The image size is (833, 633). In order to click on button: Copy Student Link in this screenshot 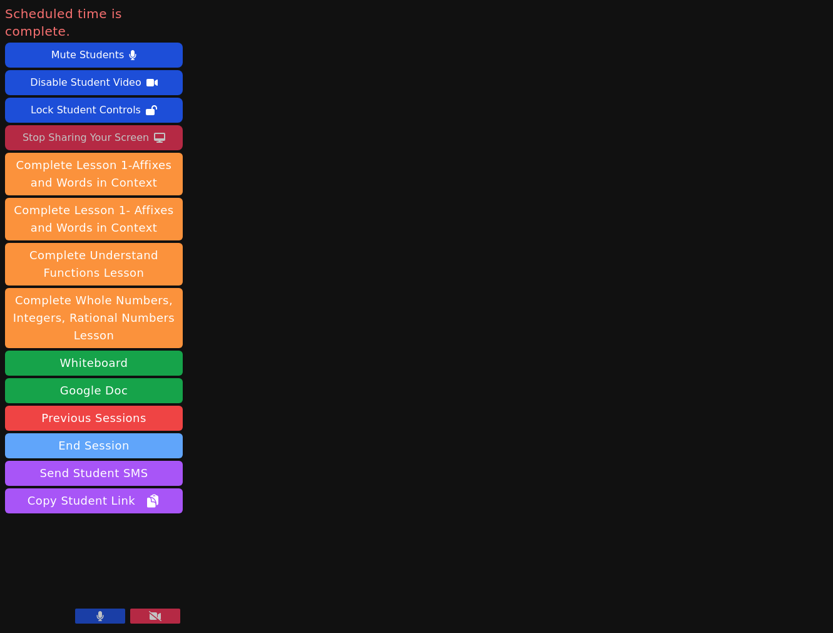, I will do `click(94, 501)`.